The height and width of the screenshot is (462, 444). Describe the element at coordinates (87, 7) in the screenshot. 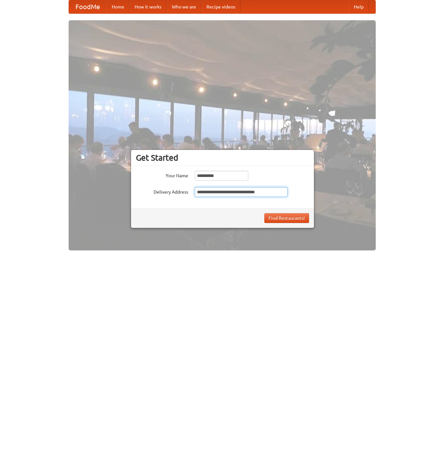

I see `a: FoodMe` at that location.